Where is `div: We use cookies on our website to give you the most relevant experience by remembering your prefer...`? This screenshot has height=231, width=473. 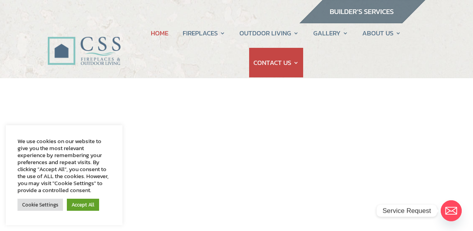
div: We use cookies on our website to give you the most relevant experience by remembering your prefer... is located at coordinates (64, 165).